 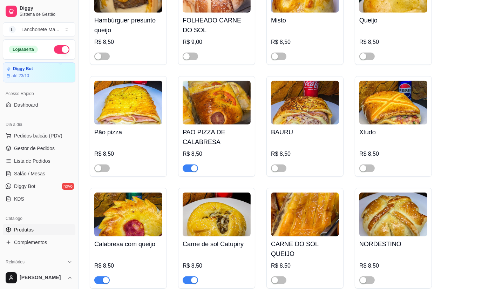 I want to click on h4: Pão pizza, so click(x=128, y=132).